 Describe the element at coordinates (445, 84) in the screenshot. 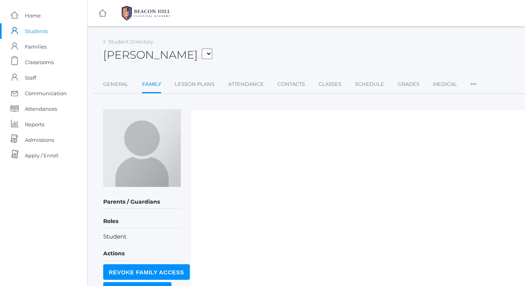

I see `a: Medical` at that location.